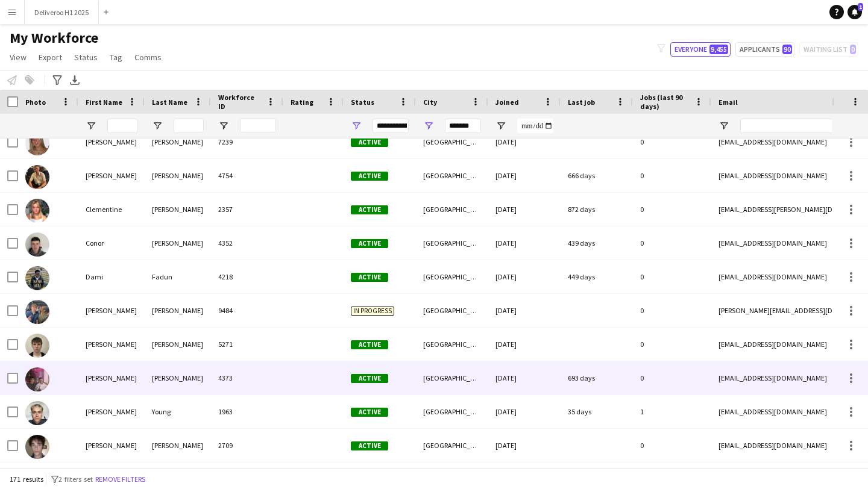 The image size is (868, 489). Describe the element at coordinates (535, 126) in the screenshot. I see `input: Joined Filter Input` at that location.